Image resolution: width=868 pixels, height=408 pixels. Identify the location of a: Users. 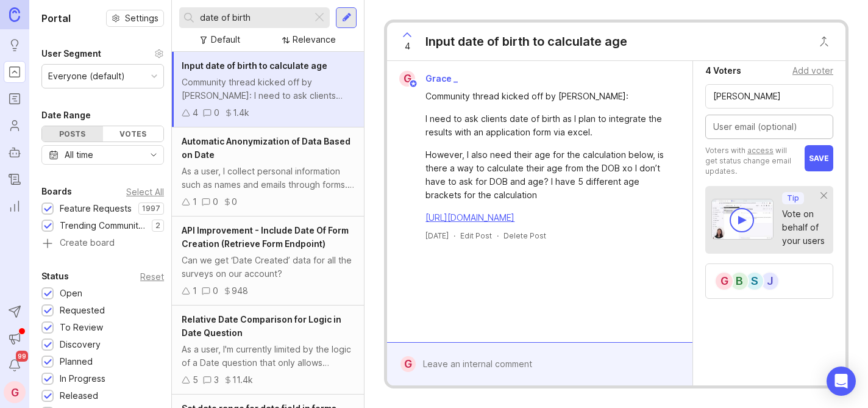
(15, 126).